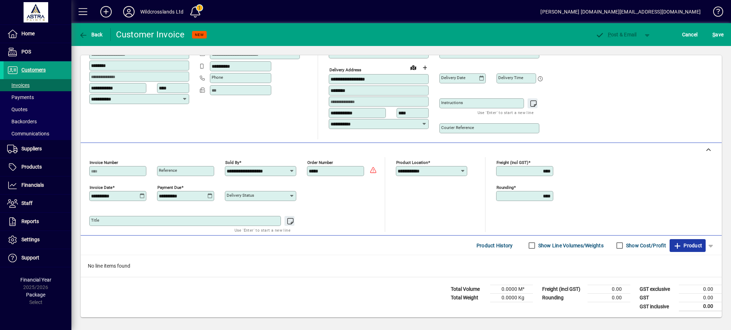 This screenshot has height=330, width=731. Describe the element at coordinates (91, 35) in the screenshot. I see `button: Back` at that location.